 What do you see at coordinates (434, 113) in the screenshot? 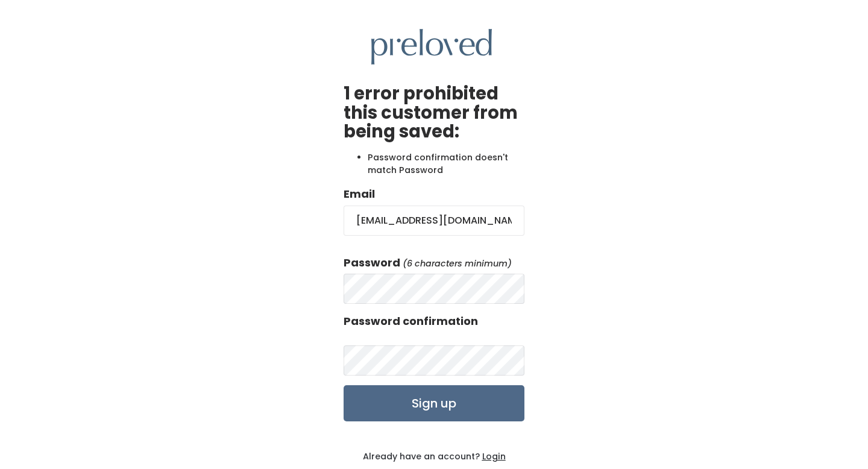
I see `h2: 1 error prohibited this customer from being saved:` at bounding box center [434, 113].